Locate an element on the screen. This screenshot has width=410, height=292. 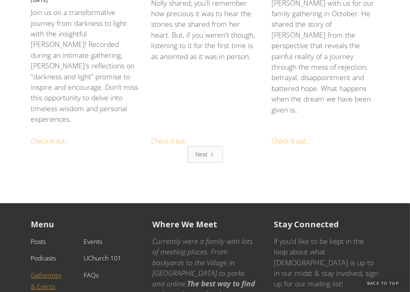
a: Gatherings & Events is located at coordinates (46, 280).